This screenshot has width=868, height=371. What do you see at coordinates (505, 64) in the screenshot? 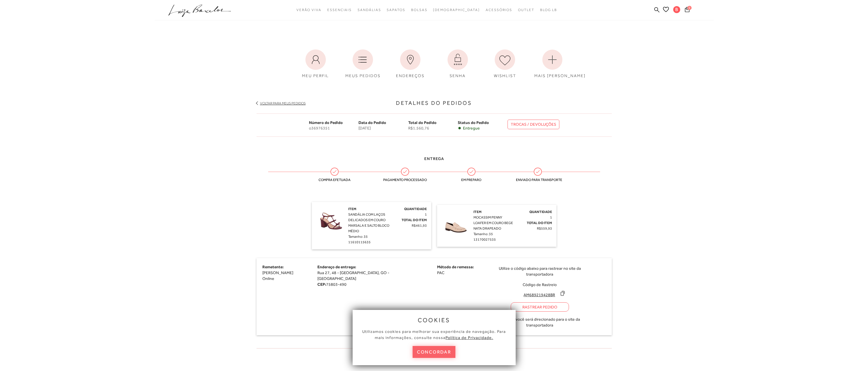
I see `a: WISHLIST` at bounding box center [505, 64].